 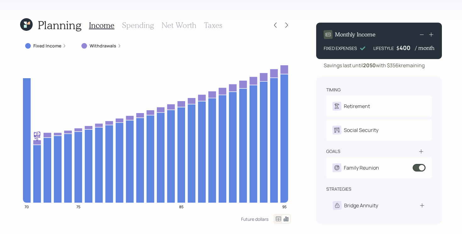 I want to click on div: FIXED EXPENSES, so click(x=341, y=48).